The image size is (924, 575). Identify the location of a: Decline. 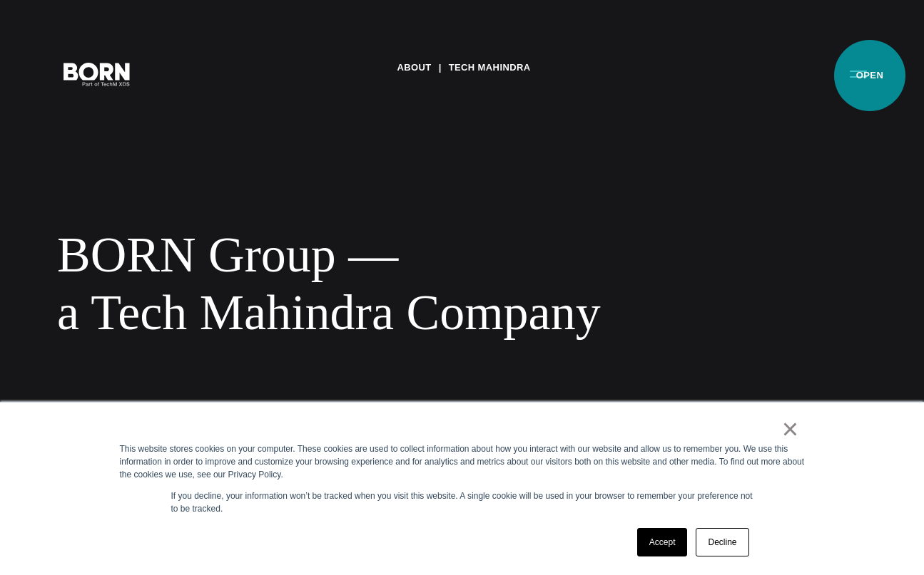
(722, 543).